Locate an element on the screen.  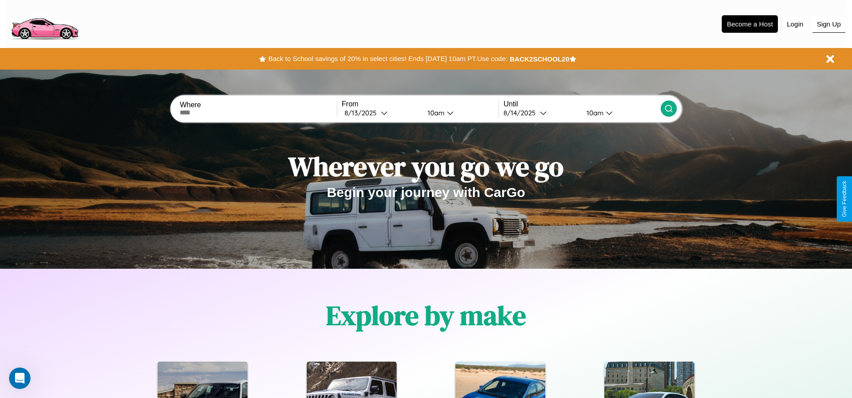
h1: Explore by make is located at coordinates (426, 316).